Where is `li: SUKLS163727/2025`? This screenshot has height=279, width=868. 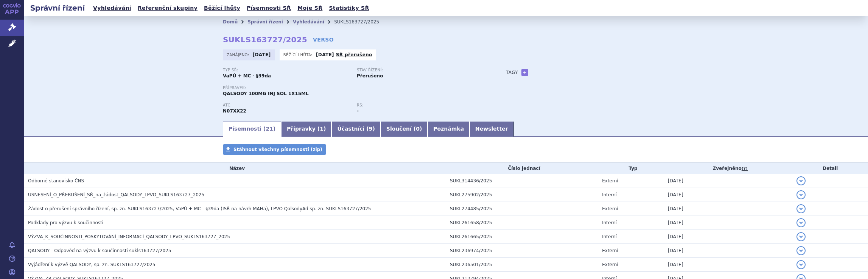 li: SUKLS163727/2025 is located at coordinates (361, 22).